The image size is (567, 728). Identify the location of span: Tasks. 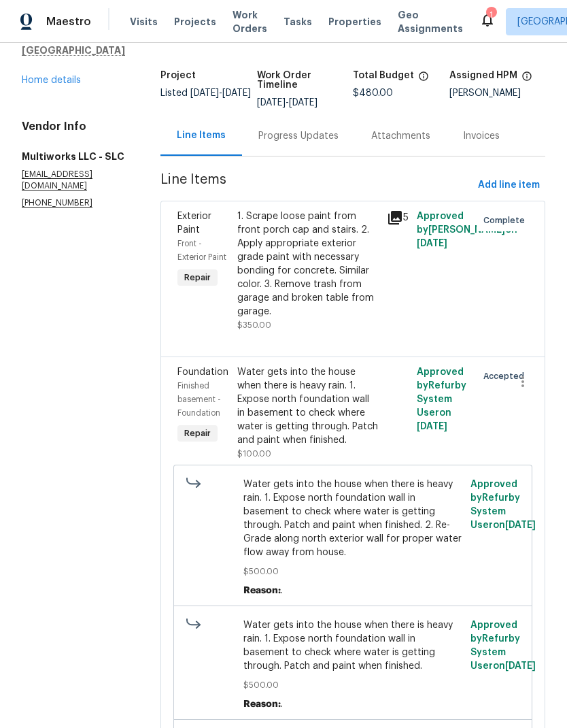
(297, 22).